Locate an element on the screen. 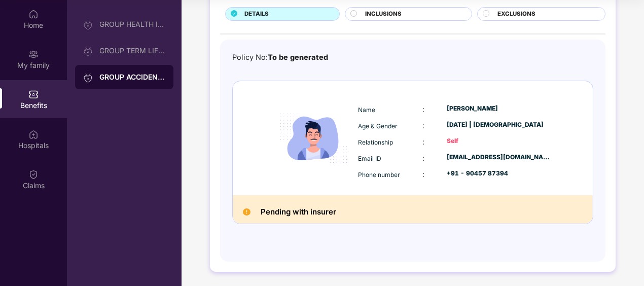  span: To be generated is located at coordinates (298, 57).